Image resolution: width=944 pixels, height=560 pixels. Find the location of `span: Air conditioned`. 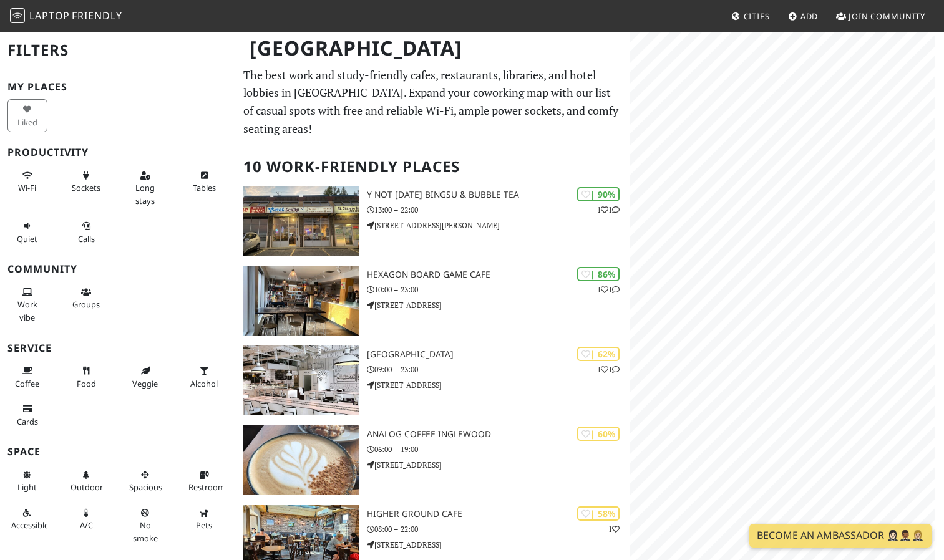

span: Air conditioned is located at coordinates (86, 525).